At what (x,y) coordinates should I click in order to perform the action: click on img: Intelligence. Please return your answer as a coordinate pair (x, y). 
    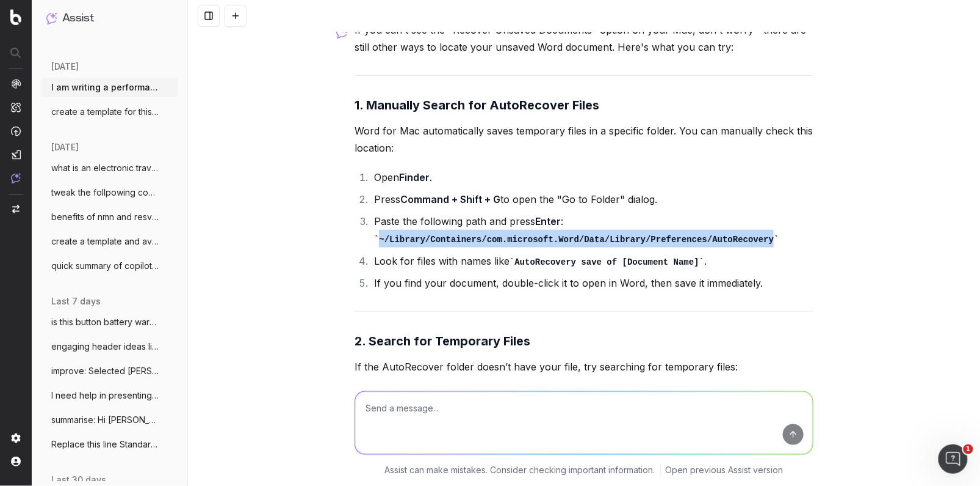
    Looking at the image, I should click on (16, 107).